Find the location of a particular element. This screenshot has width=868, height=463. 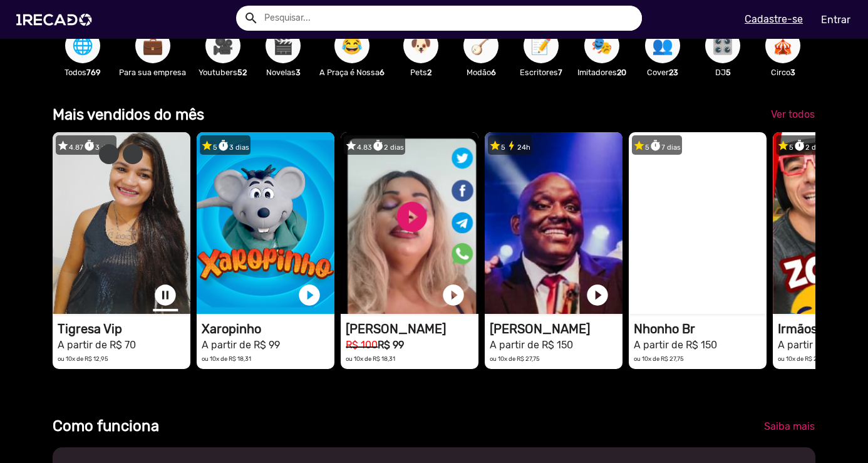

h1: Xaropinho is located at coordinates (268, 329).